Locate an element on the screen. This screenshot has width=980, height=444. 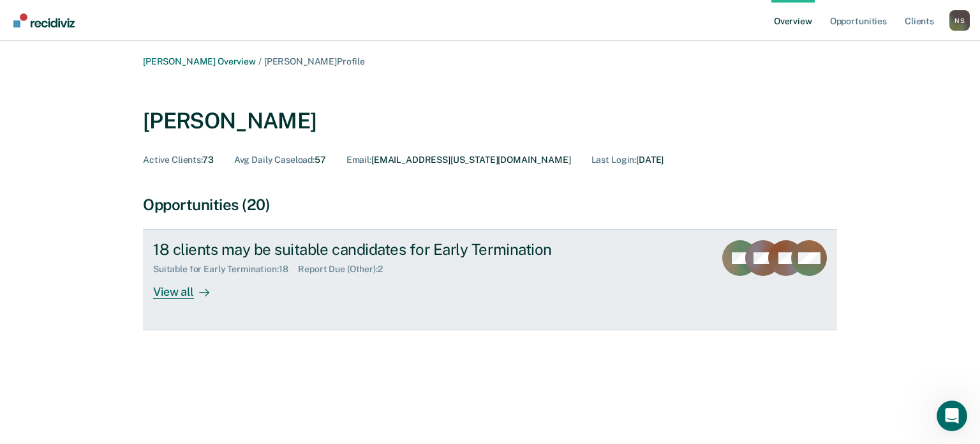
div: Report Due (Other) : 2 is located at coordinates (345, 268).